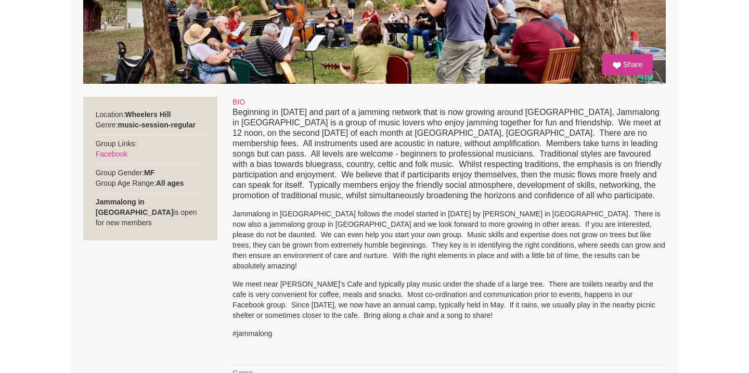 This screenshot has height=373, width=749. Describe the element at coordinates (449, 102) in the screenshot. I see `div: BIO` at that location.